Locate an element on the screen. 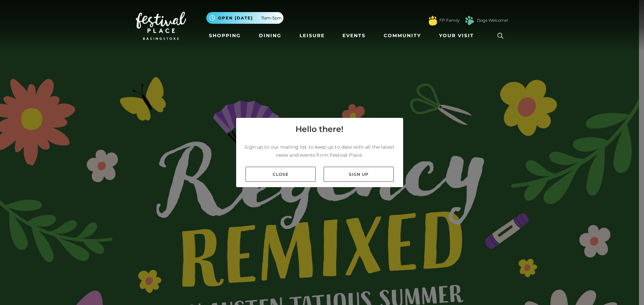 Image resolution: width=644 pixels, height=305 pixels. a: Shopping is located at coordinates (224, 36).